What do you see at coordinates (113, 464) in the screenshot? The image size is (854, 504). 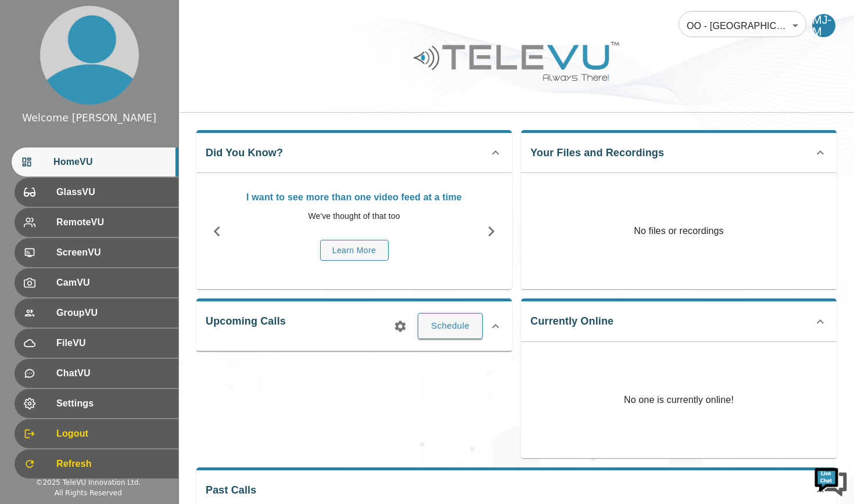 I see `span: Refresh` at bounding box center [113, 464].